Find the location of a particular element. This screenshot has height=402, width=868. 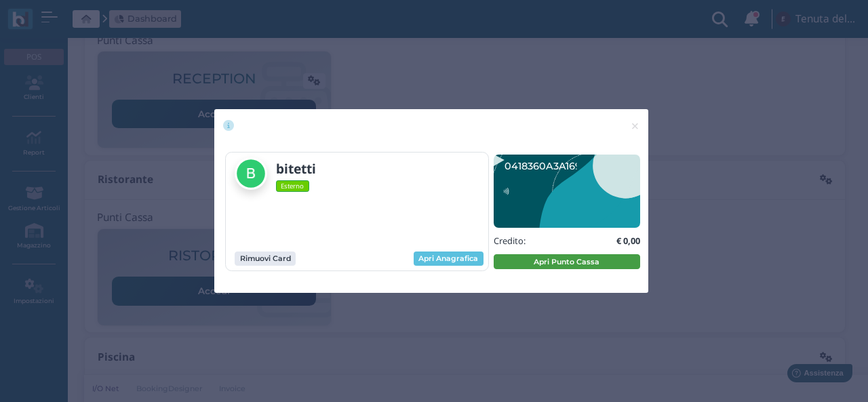

button: Apri Punto Cassa is located at coordinates (567, 261).